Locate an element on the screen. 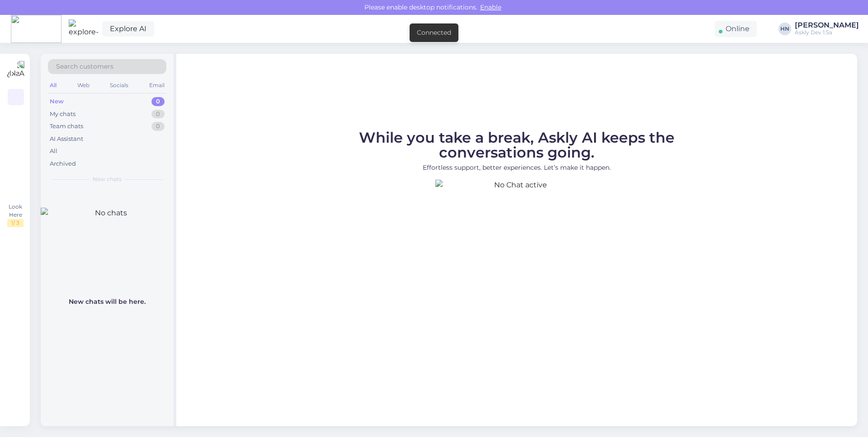  div: Askly Dev 1.5a is located at coordinates (827, 33).